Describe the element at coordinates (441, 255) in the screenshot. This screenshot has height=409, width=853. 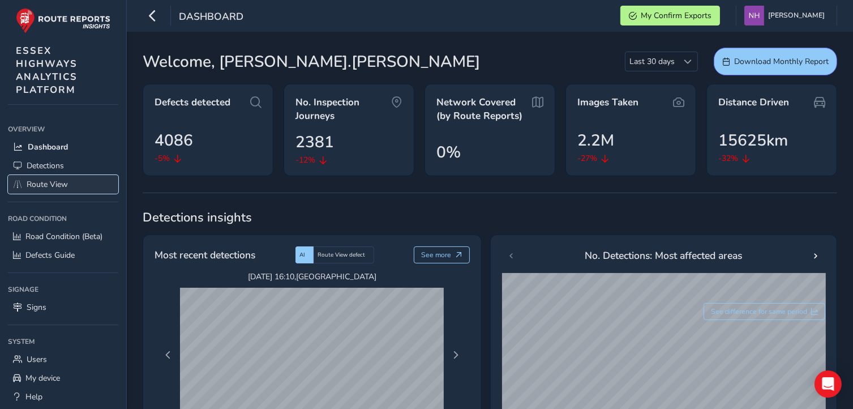
I see `button: See more` at that location.